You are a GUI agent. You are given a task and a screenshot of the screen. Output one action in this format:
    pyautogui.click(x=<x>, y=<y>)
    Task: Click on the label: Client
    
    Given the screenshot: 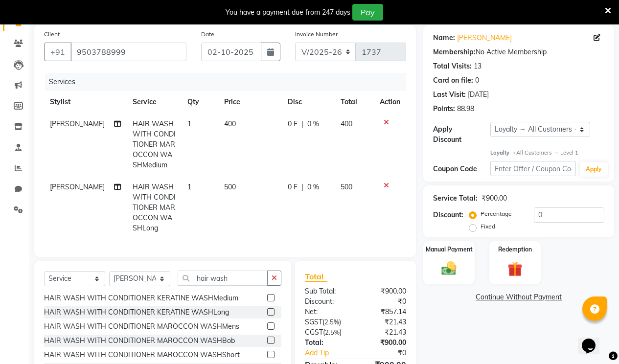 What is the action you would take?
    pyautogui.click(x=52, y=34)
    